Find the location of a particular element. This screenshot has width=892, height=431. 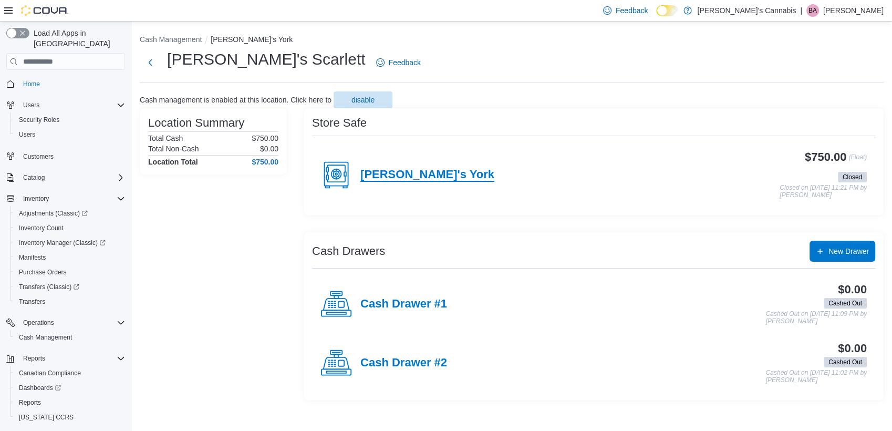

button: Inventory is located at coordinates (66, 199).